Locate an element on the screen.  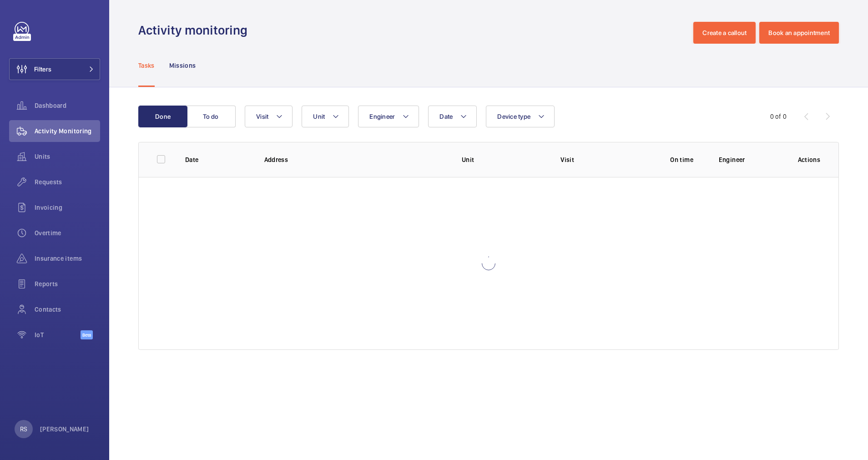
span: Engineer is located at coordinates (382, 116).